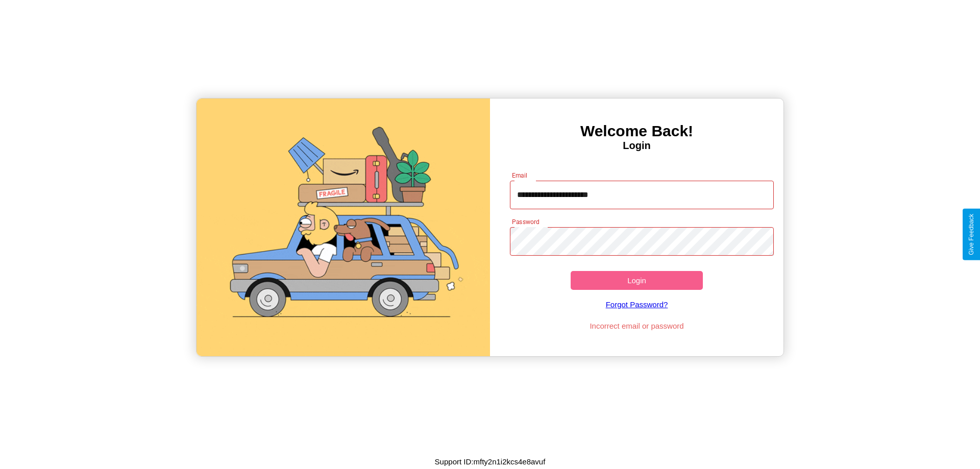 This screenshot has height=469, width=980. I want to click on a: Forgot Password?, so click(637, 304).